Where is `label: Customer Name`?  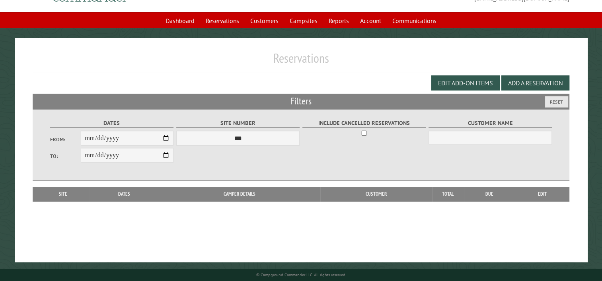
label: Customer Name is located at coordinates (490, 123).